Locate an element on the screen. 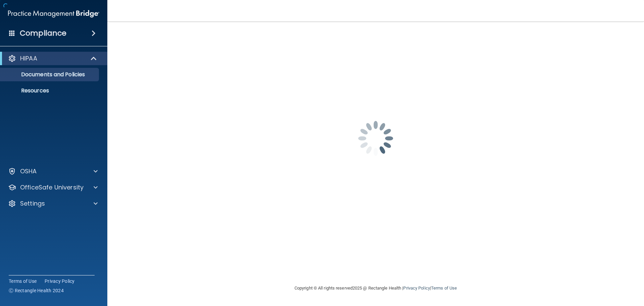 Image resolution: width=644 pixels, height=306 pixels. p: Resources is located at coordinates (50, 91).